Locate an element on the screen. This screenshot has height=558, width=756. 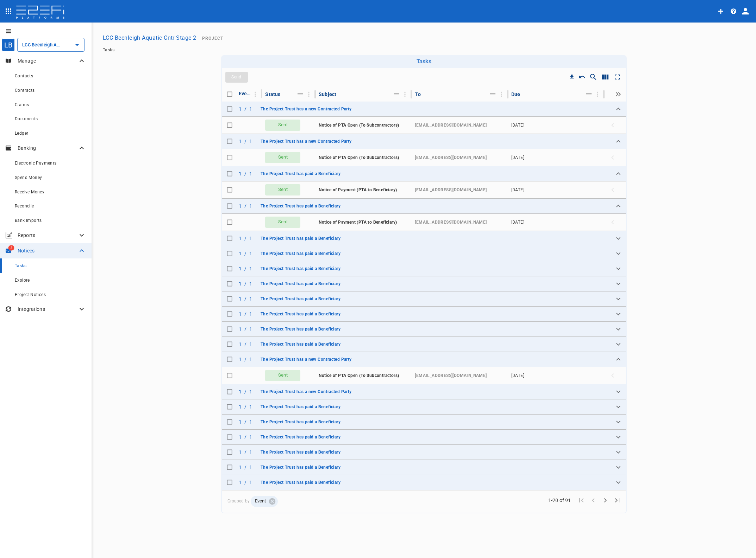
button: Reset Sorting is located at coordinates (582, 77).